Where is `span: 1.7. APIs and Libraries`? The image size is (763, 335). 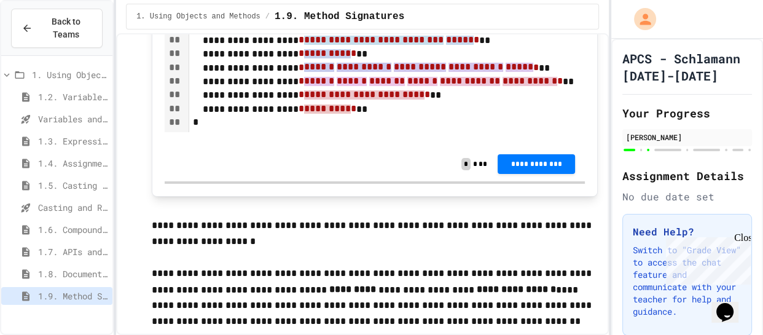 span: 1.7. APIs and Libraries is located at coordinates (72, 251).